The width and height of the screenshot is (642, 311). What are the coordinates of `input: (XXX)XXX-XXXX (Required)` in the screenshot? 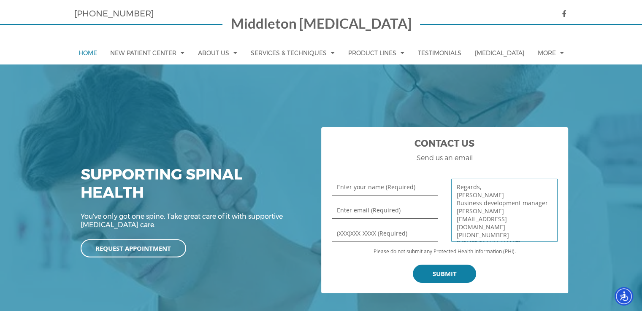 It's located at (384, 234).